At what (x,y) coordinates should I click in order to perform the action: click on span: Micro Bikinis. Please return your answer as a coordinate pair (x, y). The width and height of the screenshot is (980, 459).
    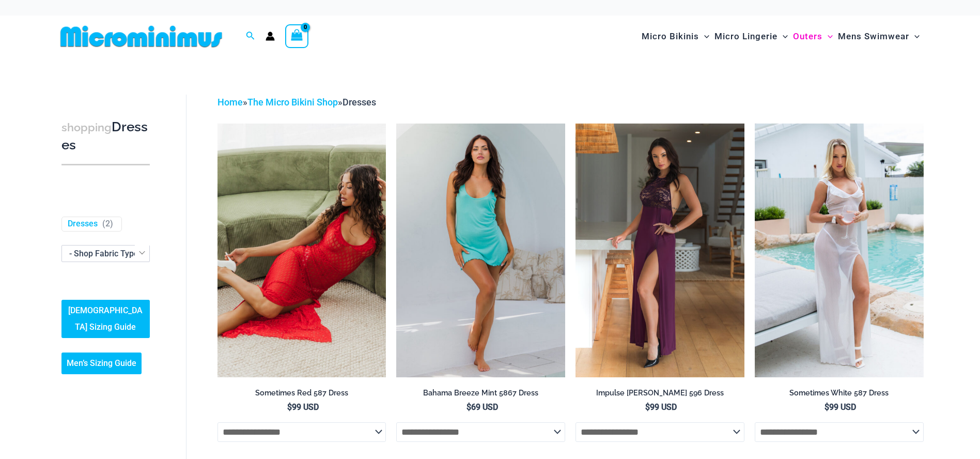
    Looking at the image, I should click on (670, 36).